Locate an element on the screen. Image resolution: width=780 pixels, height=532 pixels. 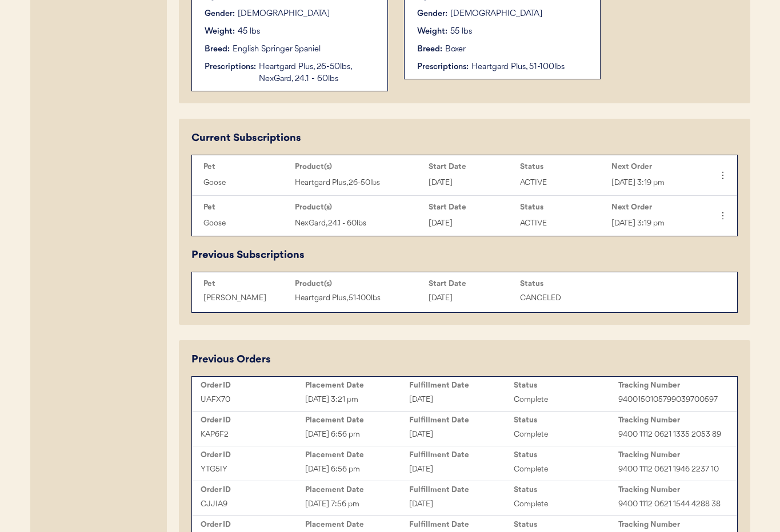
div: Current Subscriptions is located at coordinates (246, 138).